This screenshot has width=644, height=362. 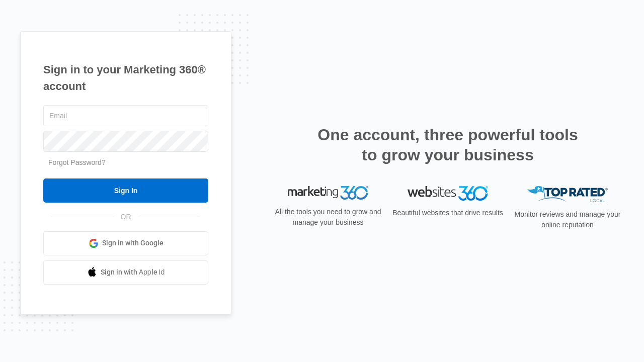 What do you see at coordinates (126, 191) in the screenshot?
I see `input: Sign In` at bounding box center [126, 191].